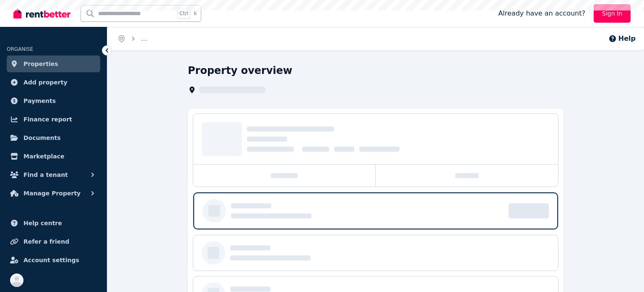 Image resolution: width=644 pixels, height=292 pixels. I want to click on h1: Property overview, so click(240, 71).